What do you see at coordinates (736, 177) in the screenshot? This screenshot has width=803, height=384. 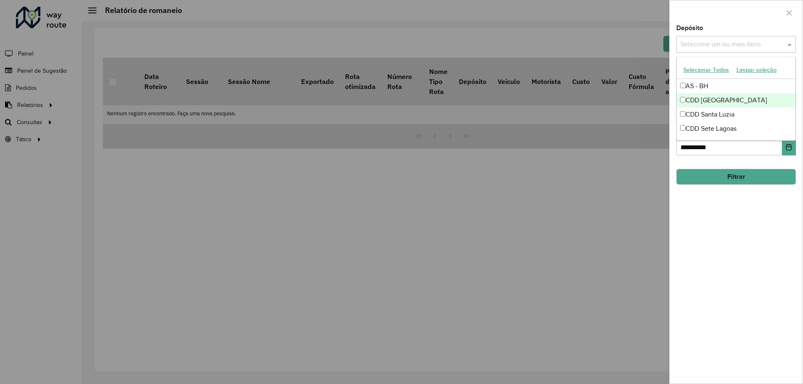 I see `button: Filtrar` at bounding box center [736, 177].